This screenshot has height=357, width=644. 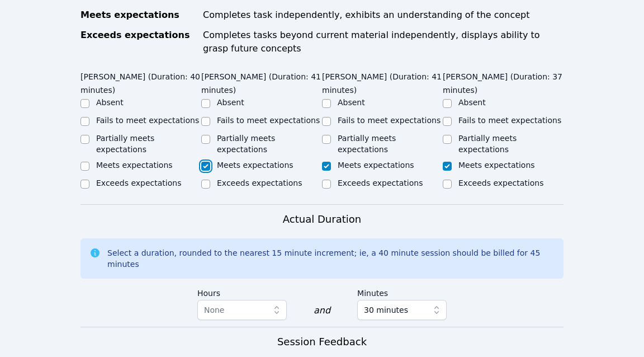 I want to click on div: Select a duration, rounded to the nearest 15 minute increment; ie, a 40 minute session should be ..., so click(x=331, y=259).